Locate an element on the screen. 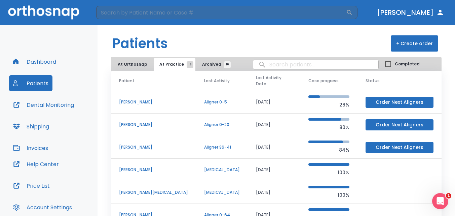 The image size is (455, 216). a: Price List is located at coordinates (31, 185).